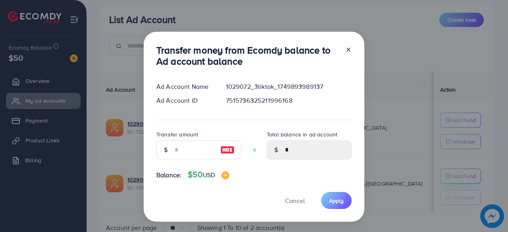 The image size is (508, 232). I want to click on div: 1029072_3tiktok_1749893989137, so click(288, 86).